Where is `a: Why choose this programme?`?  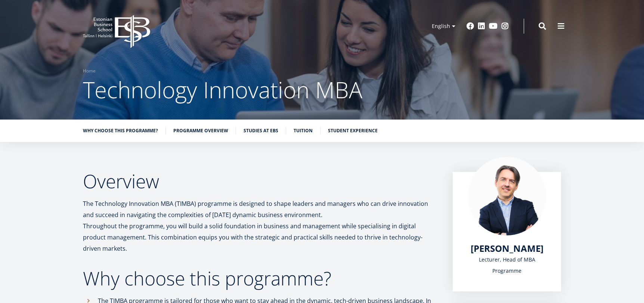
a: Why choose this programme? is located at coordinates (120, 131).